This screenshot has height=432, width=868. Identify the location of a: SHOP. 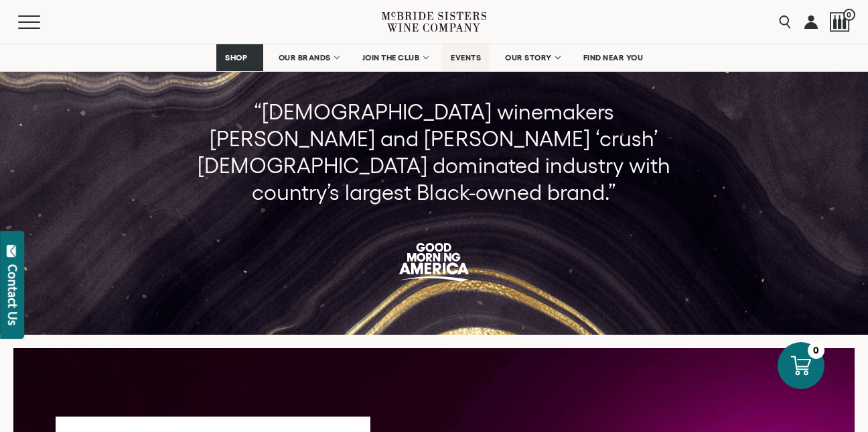
(240, 58).